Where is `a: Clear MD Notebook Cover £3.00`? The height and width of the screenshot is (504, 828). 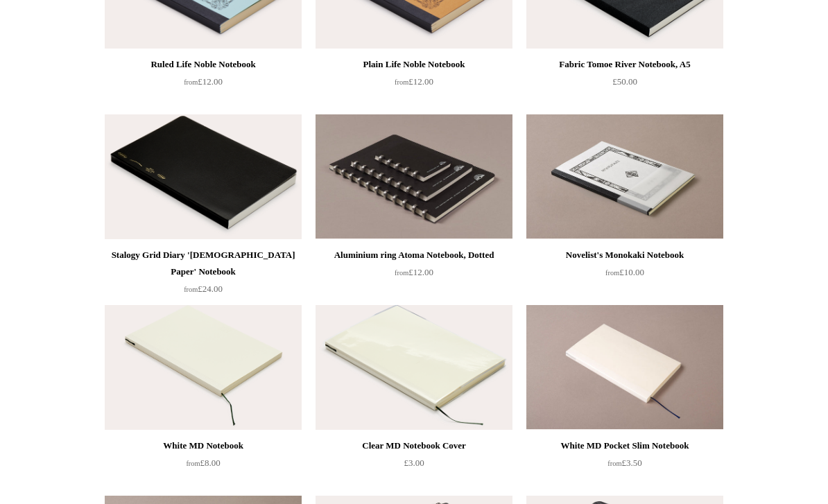
a: Clear MD Notebook Cover £3.00 is located at coordinates (414, 466).